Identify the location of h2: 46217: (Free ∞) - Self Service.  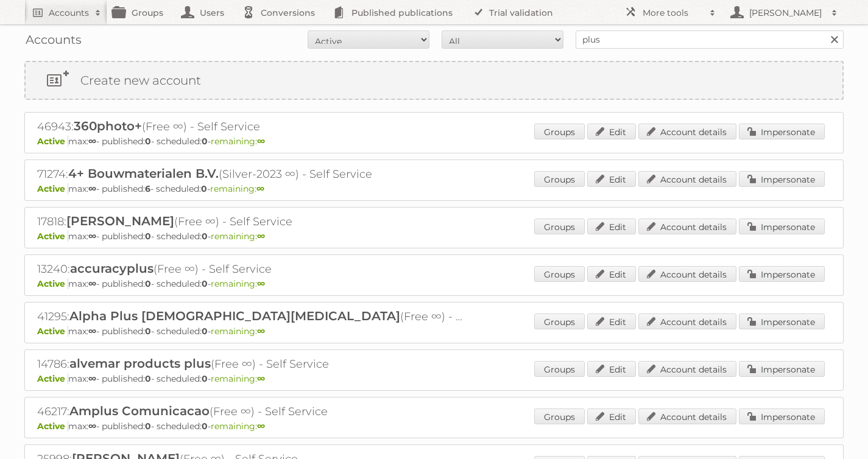
(250, 412).